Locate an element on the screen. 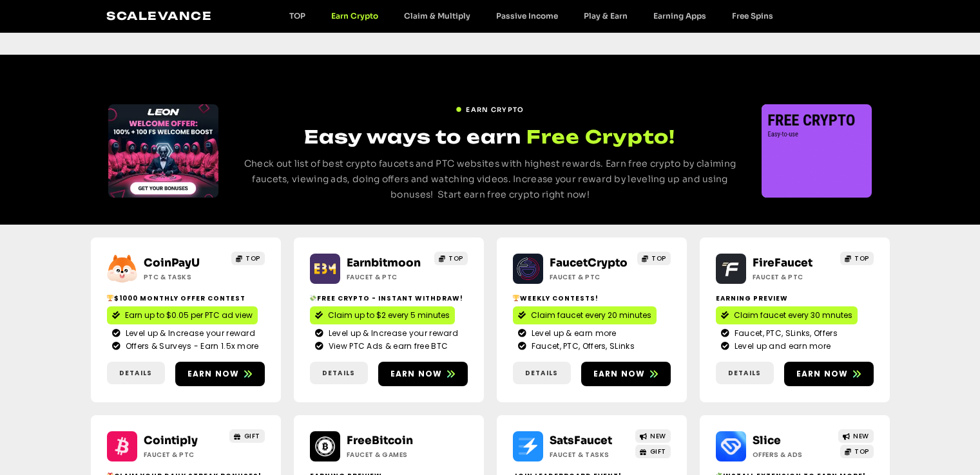 The image size is (980, 475). span: Free Crypto! is located at coordinates (600, 137).